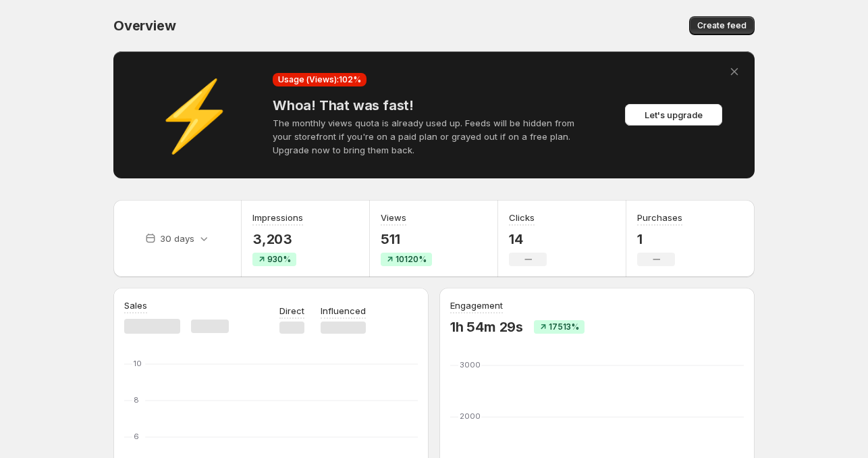  Describe the element at coordinates (673, 114) in the screenshot. I see `button: Let's upgrade` at that location.